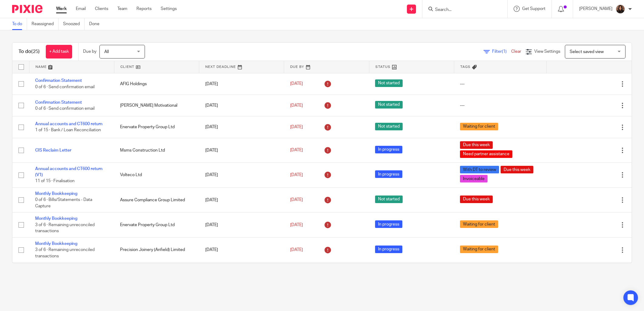 Image resolution: width=644 pixels, height=311 pixels. I want to click on a: Annual accounts and CT600 return (V1), so click(69, 172).